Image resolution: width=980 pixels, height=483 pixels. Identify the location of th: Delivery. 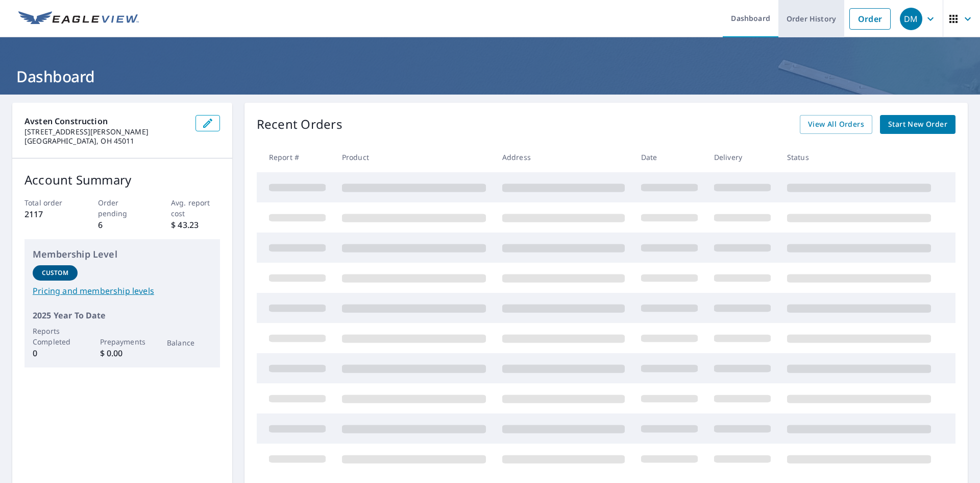
(743, 157).